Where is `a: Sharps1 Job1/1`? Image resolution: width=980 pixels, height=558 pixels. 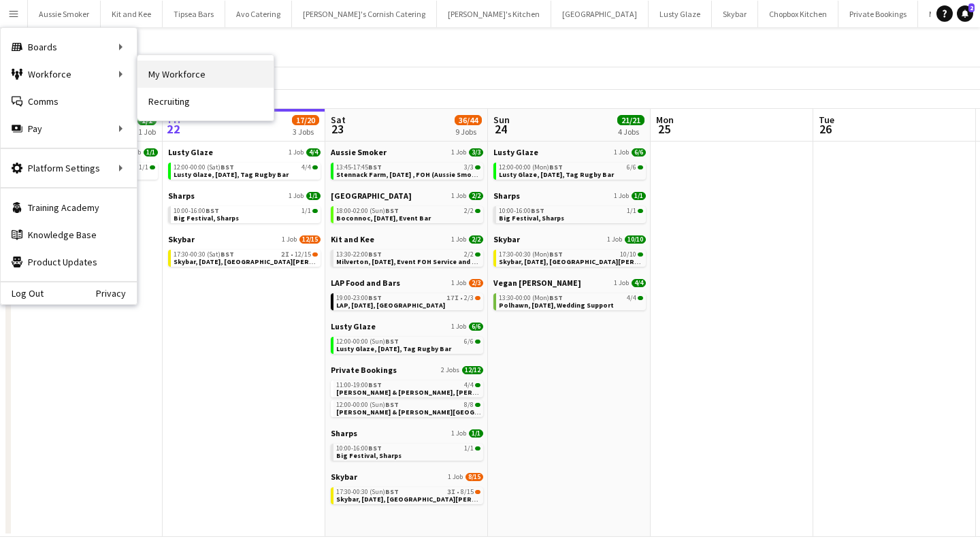
a: Sharps1 Job1/1 is located at coordinates (570, 195).